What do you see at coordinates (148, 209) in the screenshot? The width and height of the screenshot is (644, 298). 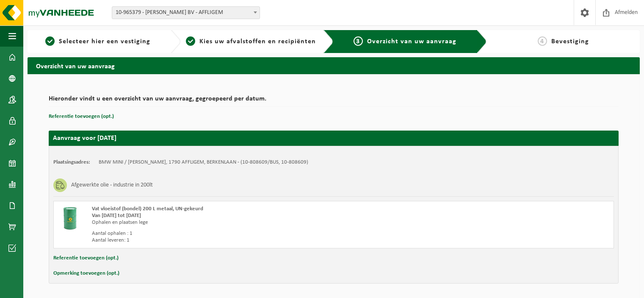 I see `span: Vat vloeistof (bondel) 200 L metaal, UN-gekeurd` at bounding box center [148, 209].